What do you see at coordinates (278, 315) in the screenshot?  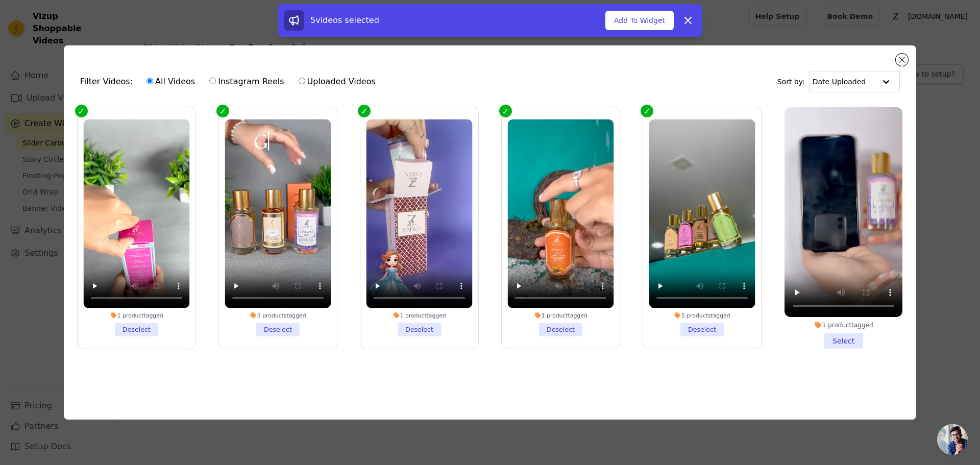 I see `div: 3 products tagged` at bounding box center [278, 315].